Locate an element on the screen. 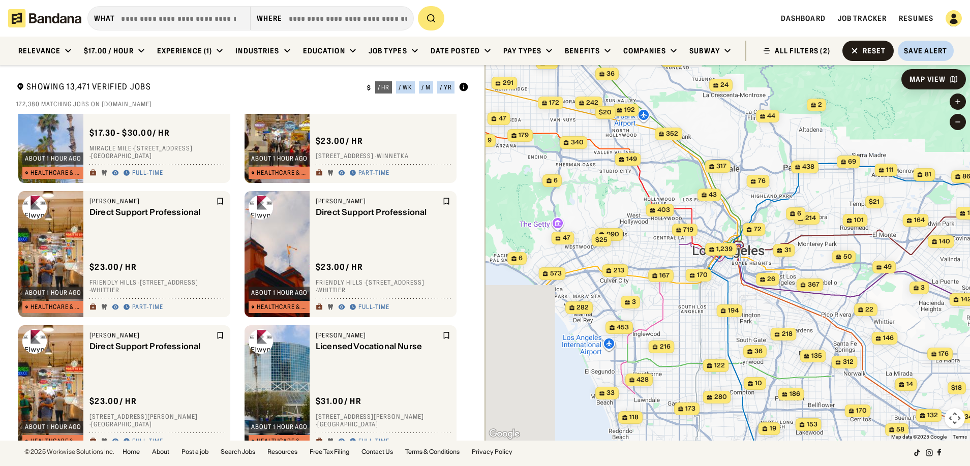  div: Reset is located at coordinates (874, 51).